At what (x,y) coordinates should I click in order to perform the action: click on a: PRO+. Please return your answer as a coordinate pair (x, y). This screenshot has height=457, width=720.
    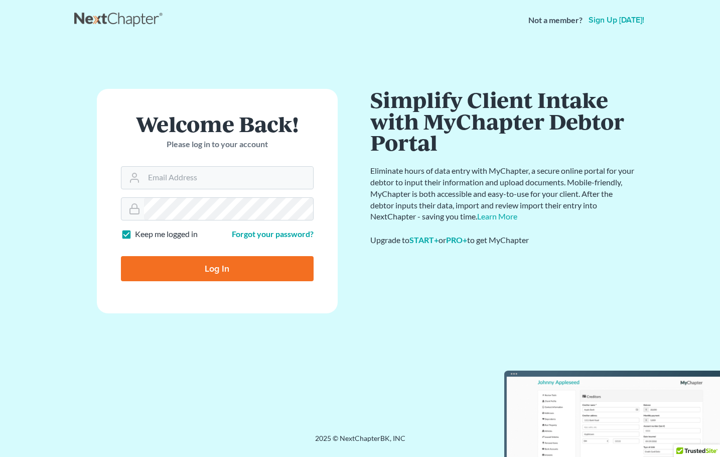
    Looking at the image, I should click on (457, 239).